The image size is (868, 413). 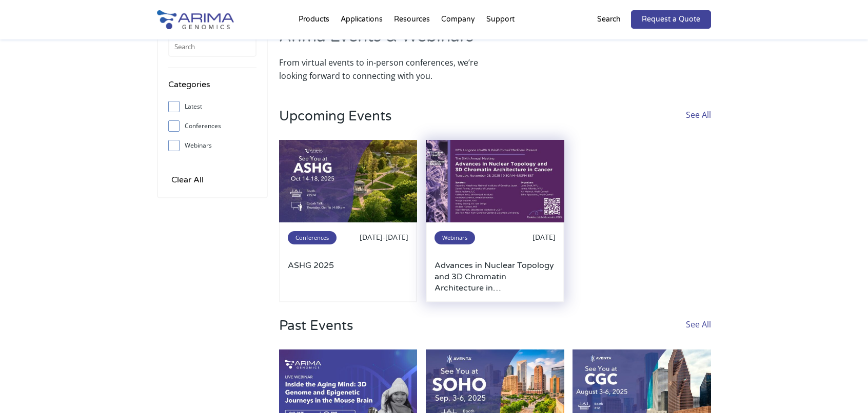 I want to click on img: ashg-2025-500x300.jpg, so click(x=348, y=181).